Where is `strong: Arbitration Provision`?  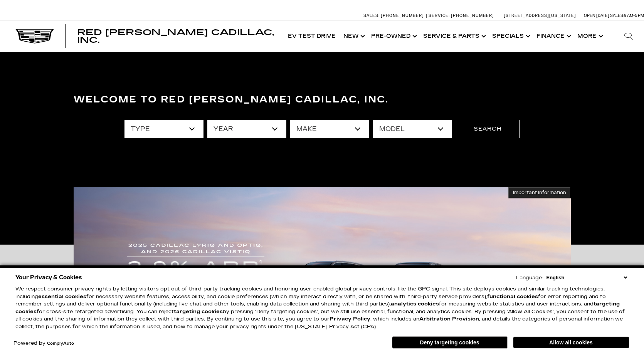 strong: Arbitration Provision is located at coordinates (449, 319).